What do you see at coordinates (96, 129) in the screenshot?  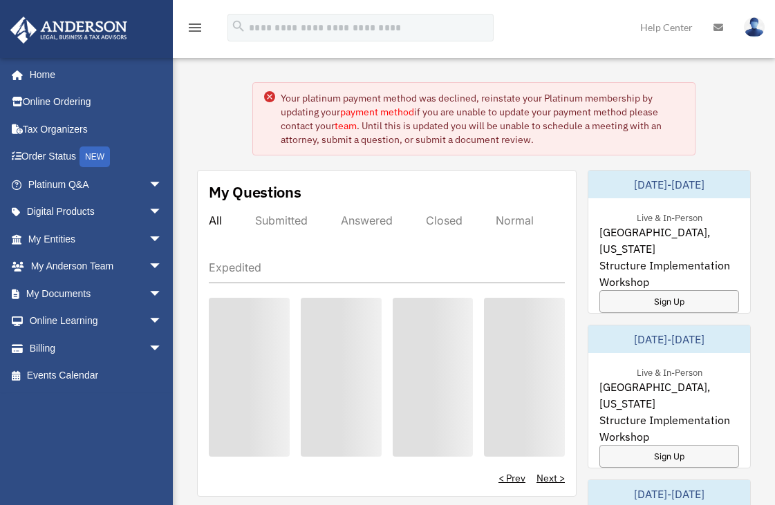 I see `a: Tax Organizers` at bounding box center [96, 129].